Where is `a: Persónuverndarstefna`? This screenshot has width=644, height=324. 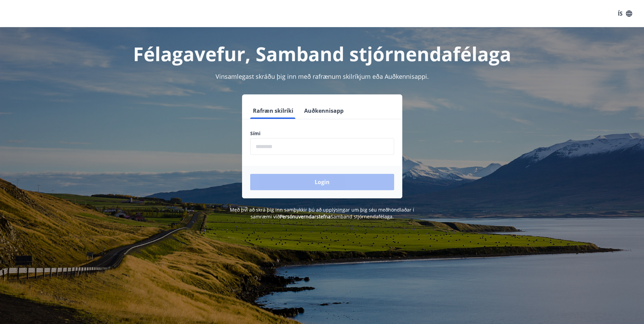 a: Persónuverndarstefna is located at coordinates (305, 217).